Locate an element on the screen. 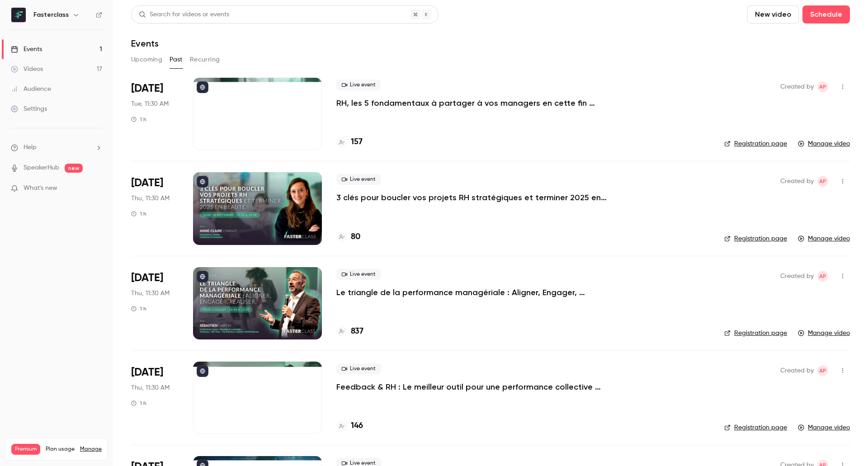 Image resolution: width=868 pixels, height=466 pixels. div: Jul 3 Thu, 11:30 AM (Europe/Paris) is located at coordinates (154, 304).